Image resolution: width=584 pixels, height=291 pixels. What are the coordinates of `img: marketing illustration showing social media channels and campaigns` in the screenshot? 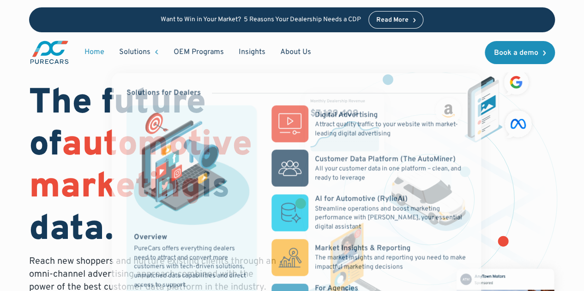 It's located at (192, 169).